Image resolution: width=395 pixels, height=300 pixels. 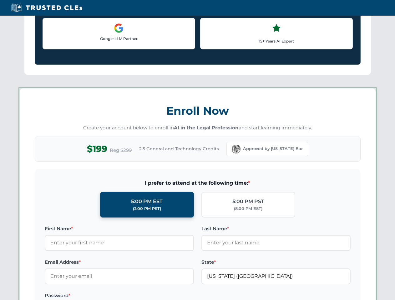 What do you see at coordinates (197, 128) in the screenshot?
I see `p: Create your account below to enroll in and start learning immediately.` at bounding box center [197, 128].